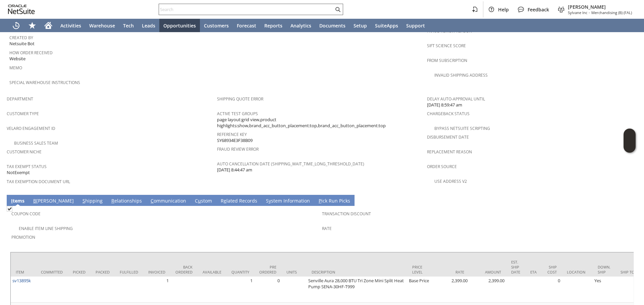 The image size is (644, 305). I want to click on div: Item, so click(23, 272).